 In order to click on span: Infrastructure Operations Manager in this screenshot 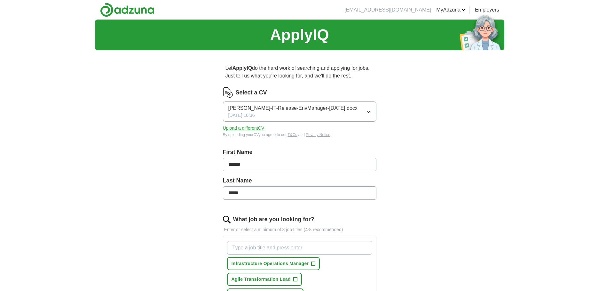, I will do `click(270, 263)`.